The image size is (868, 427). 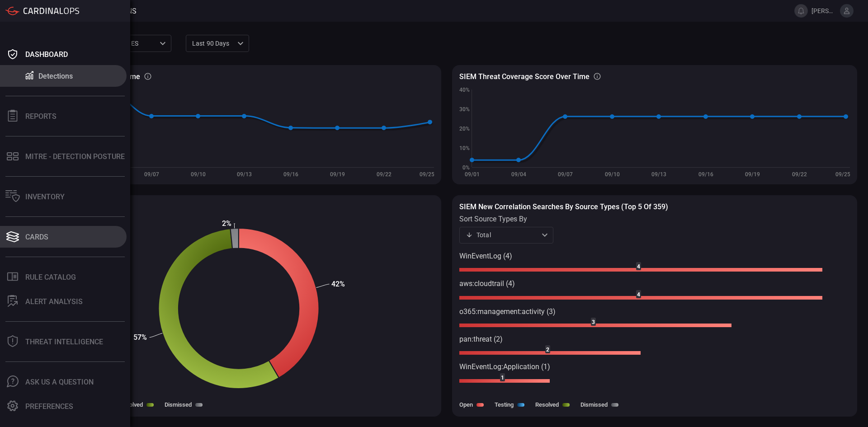 I want to click on text: WinEventLog (4), so click(x=486, y=256).